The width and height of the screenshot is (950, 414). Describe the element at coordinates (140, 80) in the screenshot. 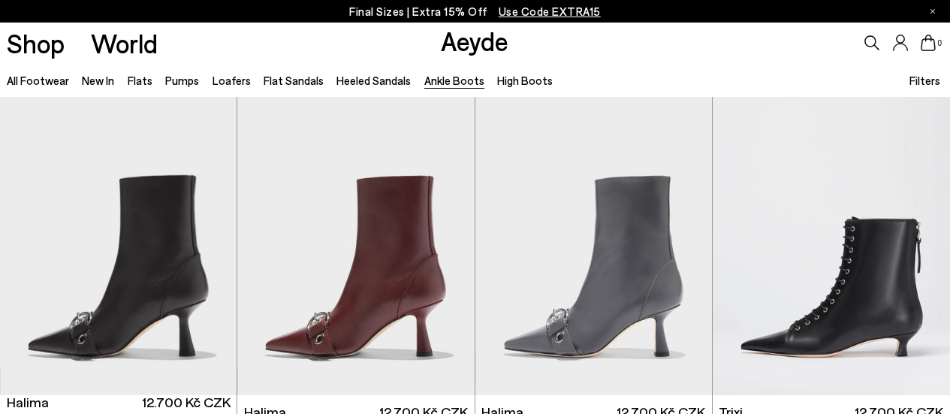

I see `a: Flats` at that location.